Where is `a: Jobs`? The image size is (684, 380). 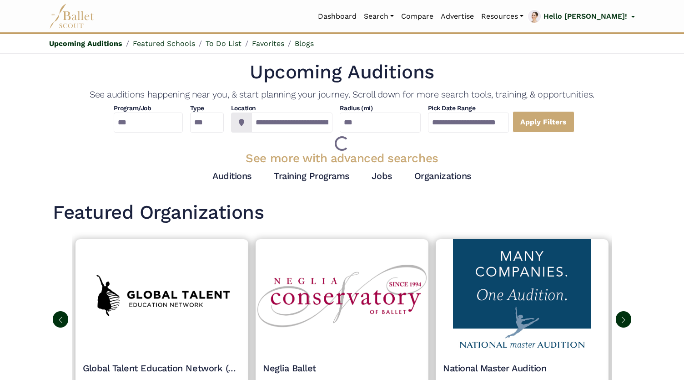
a: Jobs is located at coordinates (382, 176).